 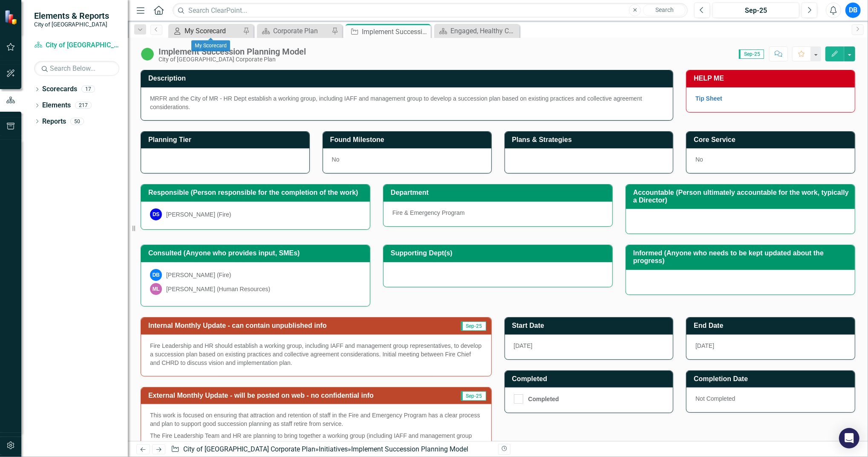 I want to click on h3: Start Date, so click(x=591, y=326).